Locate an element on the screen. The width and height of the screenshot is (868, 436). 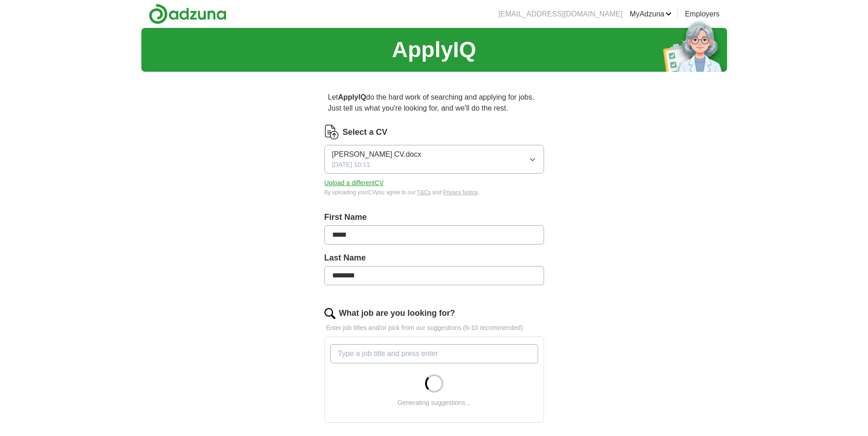
strong: ApplyIQ is located at coordinates (352, 97).